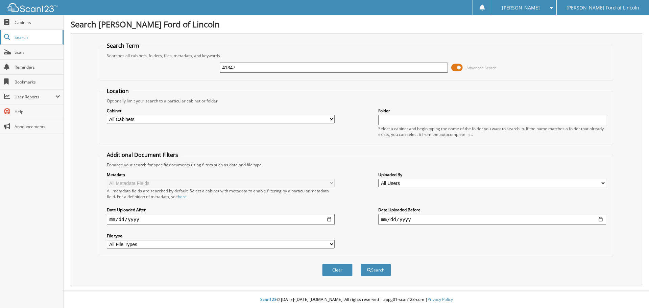 The image size is (649, 308). I want to click on img: scan123-logo-white.svg, so click(32, 7).